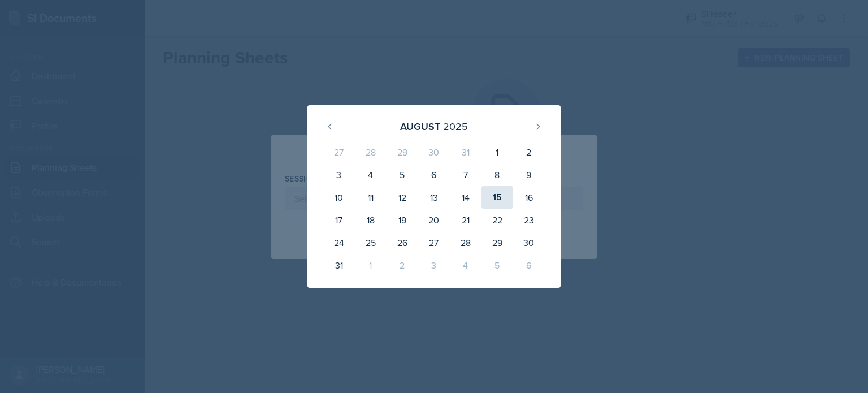  I want to click on div: 16, so click(529, 197).